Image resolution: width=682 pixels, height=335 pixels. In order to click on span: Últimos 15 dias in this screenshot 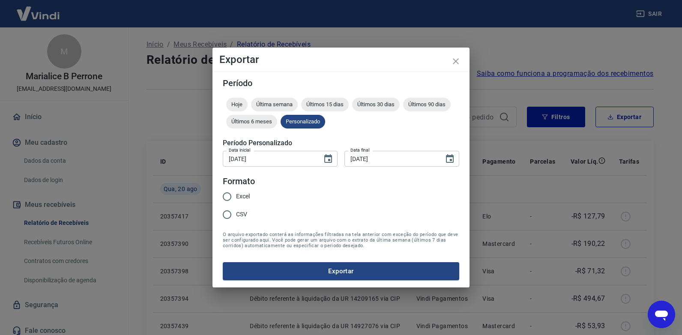, I will do `click(325, 104)`.